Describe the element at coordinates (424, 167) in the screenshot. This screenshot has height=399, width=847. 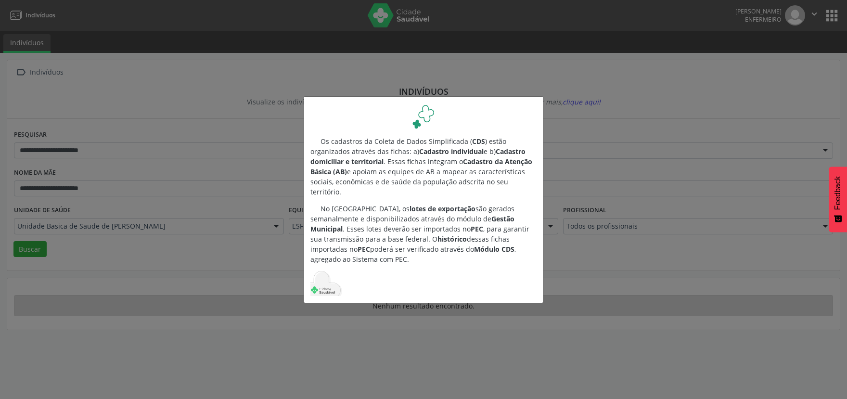
I see `p: Os cadastros da Coleta de Dados Simplificada ( ) estão organizados através das fichas: a) e b) . ...` at that location.